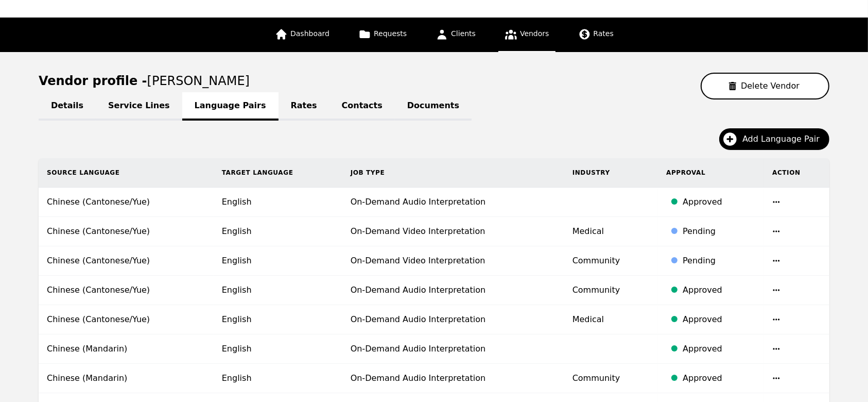  Describe the element at coordinates (390, 34) in the screenshot. I see `span: Requests` at that location.